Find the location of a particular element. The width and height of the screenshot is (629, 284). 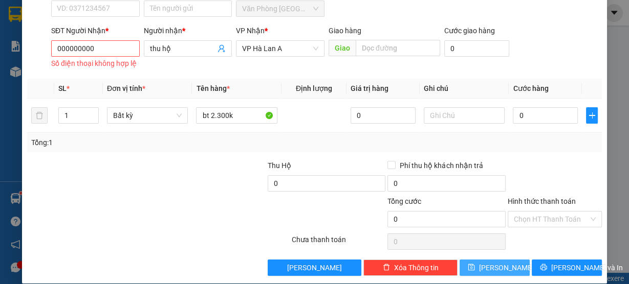

span: Tổng cước is located at coordinates (404, 202).